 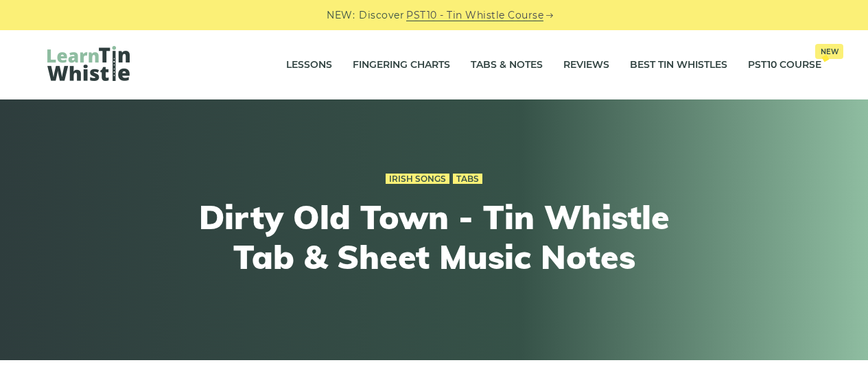 What do you see at coordinates (585, 65) in the screenshot?
I see `a: Reviews` at bounding box center [585, 65].